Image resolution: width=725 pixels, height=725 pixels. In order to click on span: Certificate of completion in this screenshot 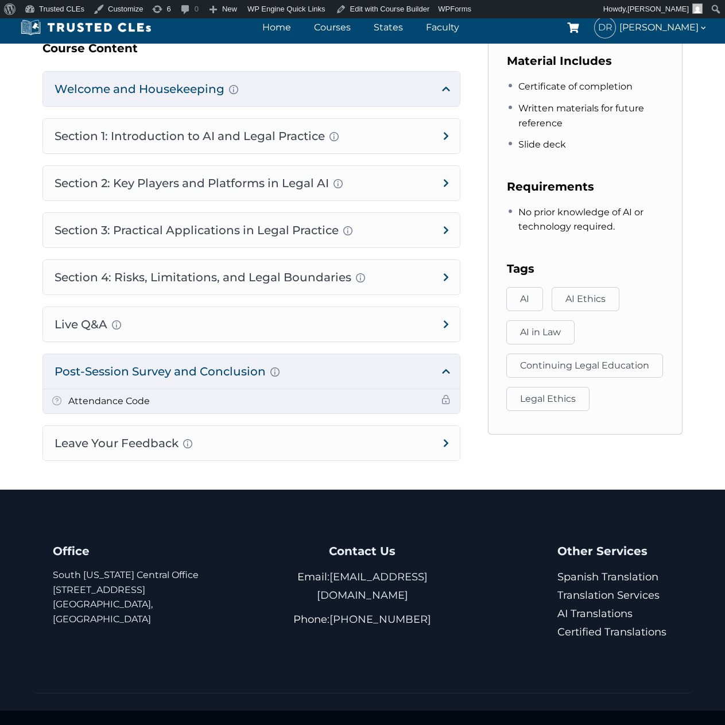, I will do `click(575, 87)`.